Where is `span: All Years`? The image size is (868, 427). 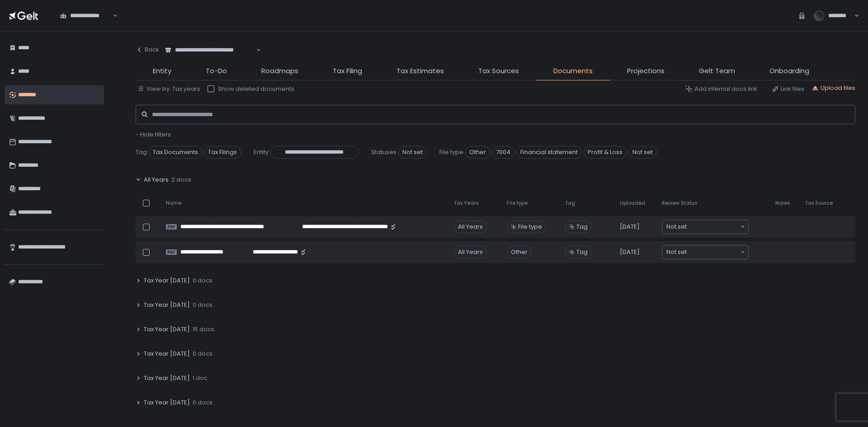 span: All Years is located at coordinates (156, 180).